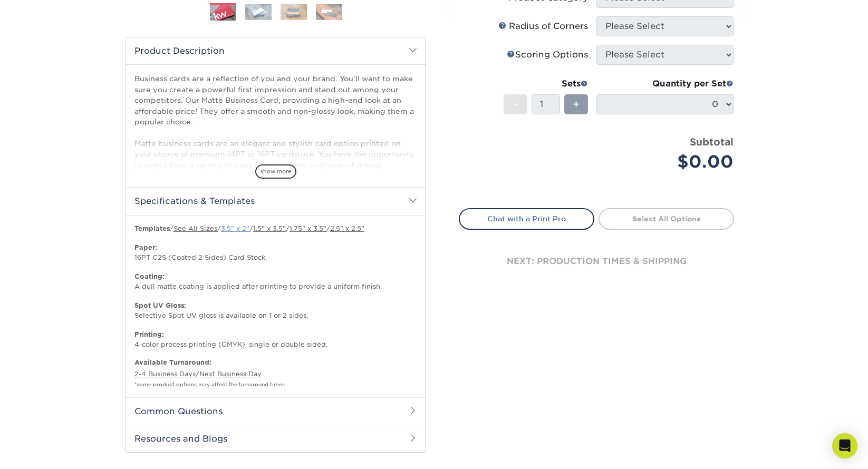 The height and width of the screenshot is (469, 868). What do you see at coordinates (669, 162) in the screenshot?
I see `div: $0.00` at bounding box center [669, 162].